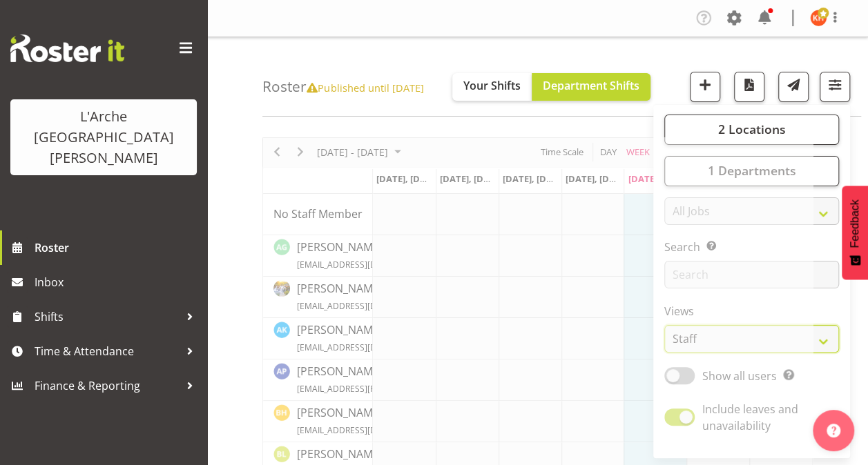 This screenshot has height=465, width=868. I want to click on button: Send a list of all shifts for the selected filtered period to all rostered employees., so click(793, 87).